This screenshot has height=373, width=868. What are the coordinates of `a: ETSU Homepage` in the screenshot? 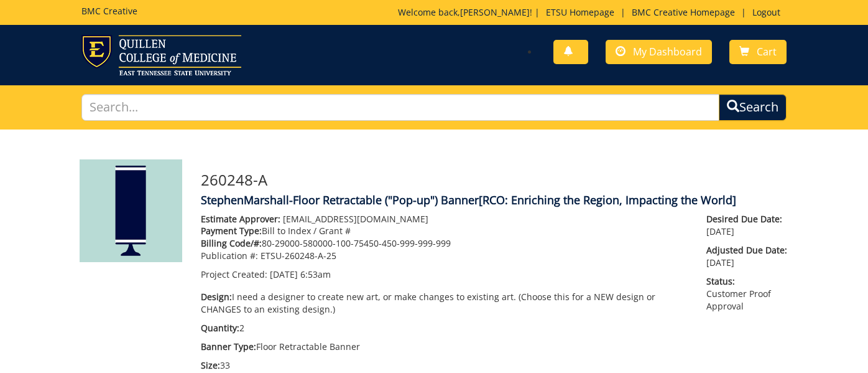 It's located at (581, 12).